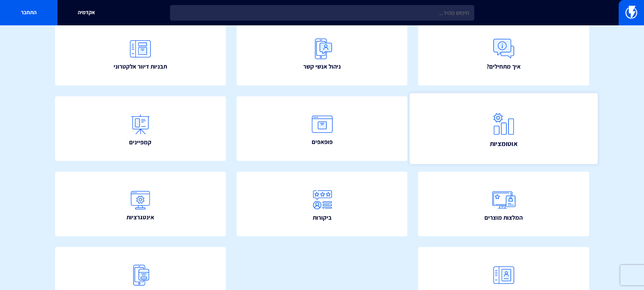  I want to click on span: פופאפים, so click(322, 142).